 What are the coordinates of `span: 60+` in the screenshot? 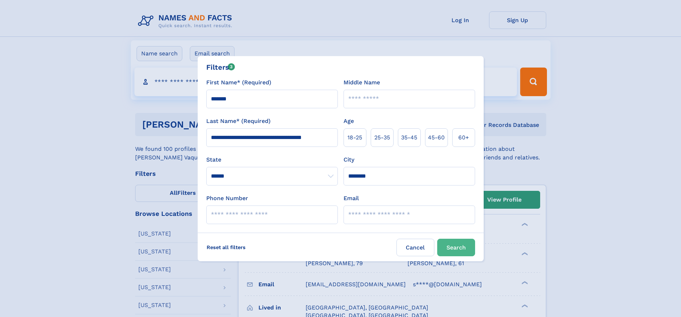 It's located at (463, 138).